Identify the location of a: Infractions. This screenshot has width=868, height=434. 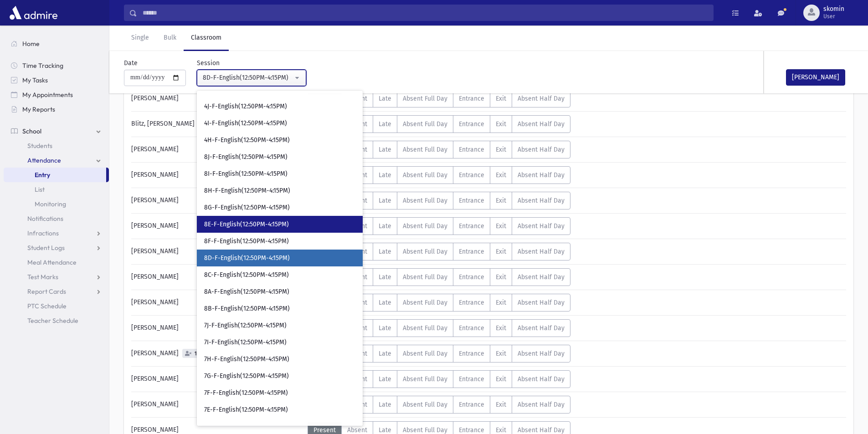
(56, 233).